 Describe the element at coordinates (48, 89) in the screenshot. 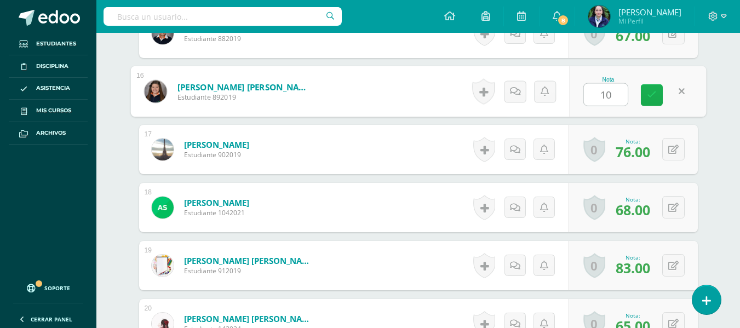

I see `a: Asistencia` at that location.